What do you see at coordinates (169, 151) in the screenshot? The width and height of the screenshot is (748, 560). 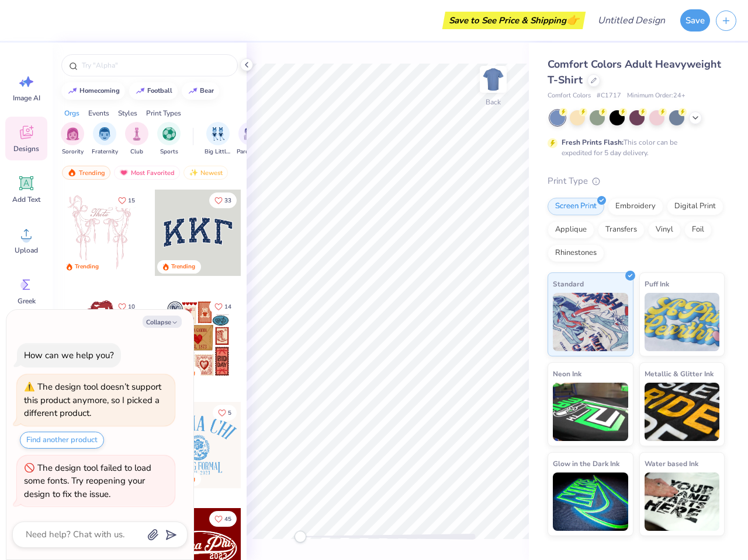 I see `span: Sports` at bounding box center [169, 151].